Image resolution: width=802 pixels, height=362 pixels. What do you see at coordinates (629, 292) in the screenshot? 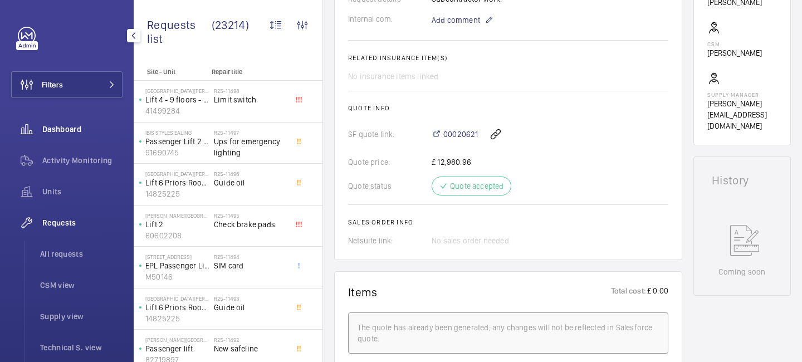
I see `p: Total cost:` at bounding box center [629, 292].